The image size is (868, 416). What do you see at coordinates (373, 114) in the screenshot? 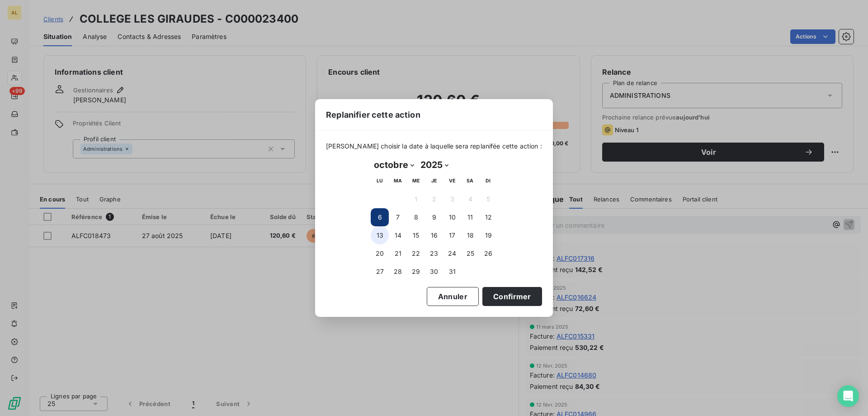
I see `span: Replanifier cette action` at bounding box center [373, 114].